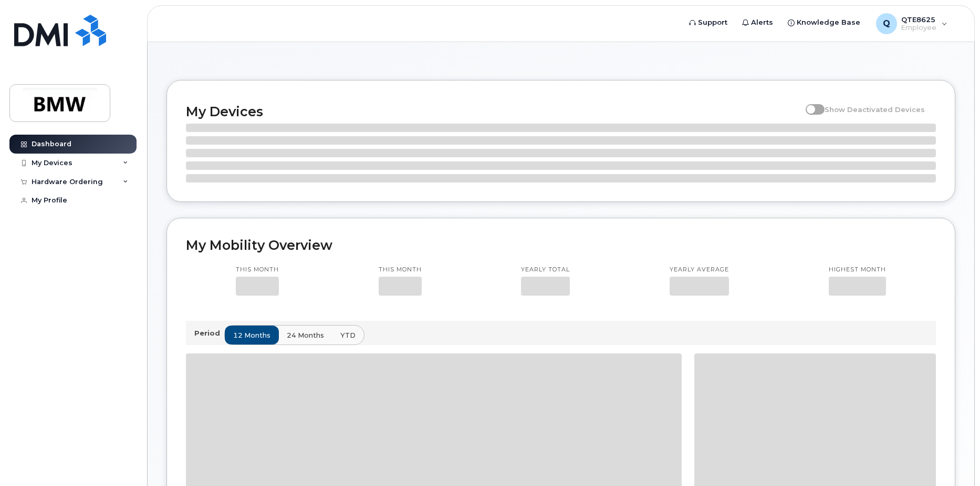 Image resolution: width=980 pixels, height=486 pixels. Describe the element at coordinates (561, 245) in the screenshot. I see `h2: My Mobility Overview` at that location.